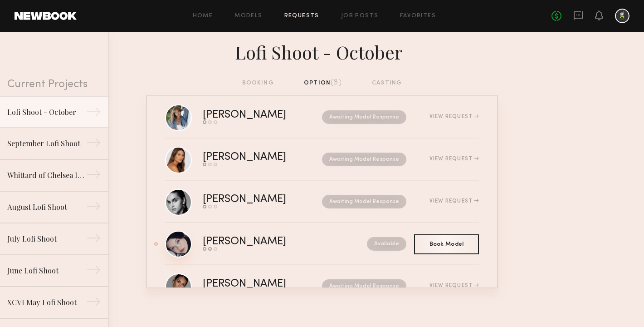 The height and width of the screenshot is (327, 644). I want to click on a: Models, so click(248, 16).